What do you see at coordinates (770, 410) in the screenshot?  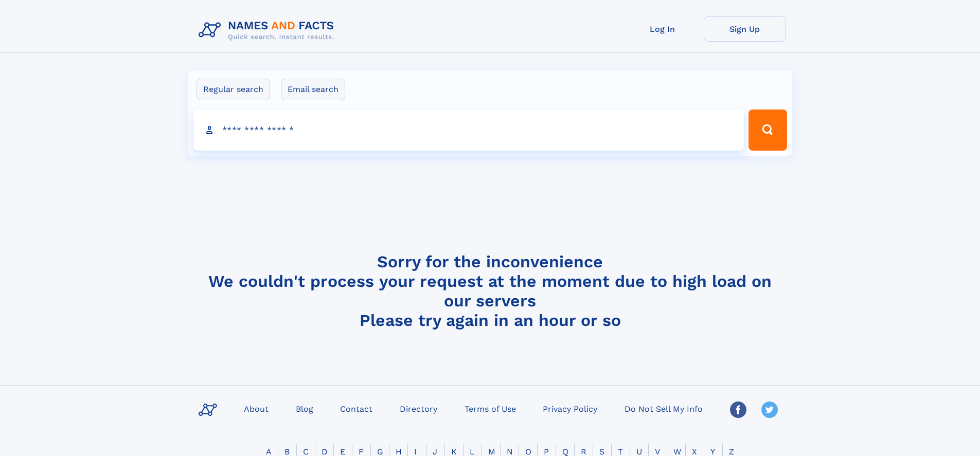 I see `img: Twitter` at bounding box center [770, 410].